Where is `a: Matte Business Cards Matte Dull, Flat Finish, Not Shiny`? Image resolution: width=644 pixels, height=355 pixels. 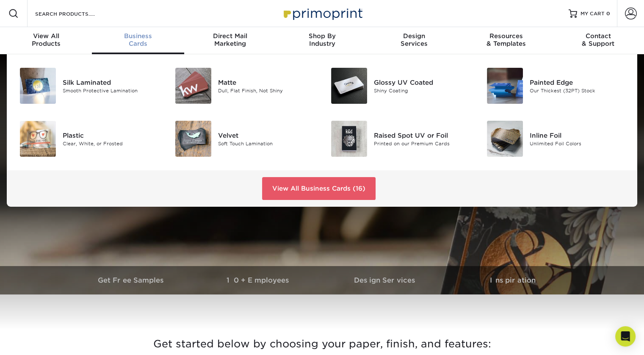
a: Matte Business Cards Matte Dull, Flat Finish, Not Shiny is located at coordinates (244, 86).